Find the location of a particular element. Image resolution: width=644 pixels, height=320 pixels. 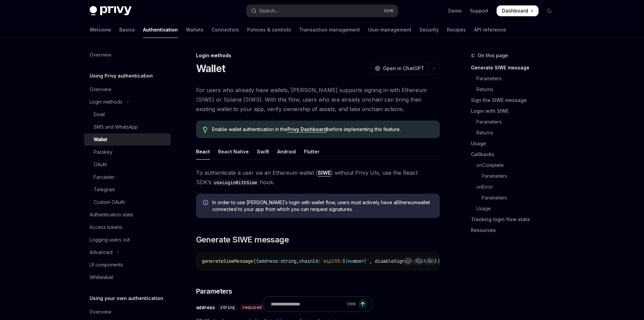

a: Login with SIWE is located at coordinates (516, 111).